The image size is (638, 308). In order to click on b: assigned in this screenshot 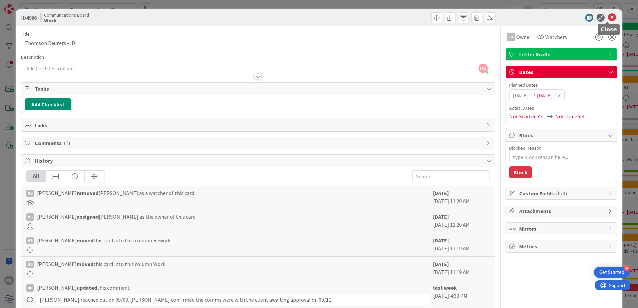, I will do `click(88, 217)`.